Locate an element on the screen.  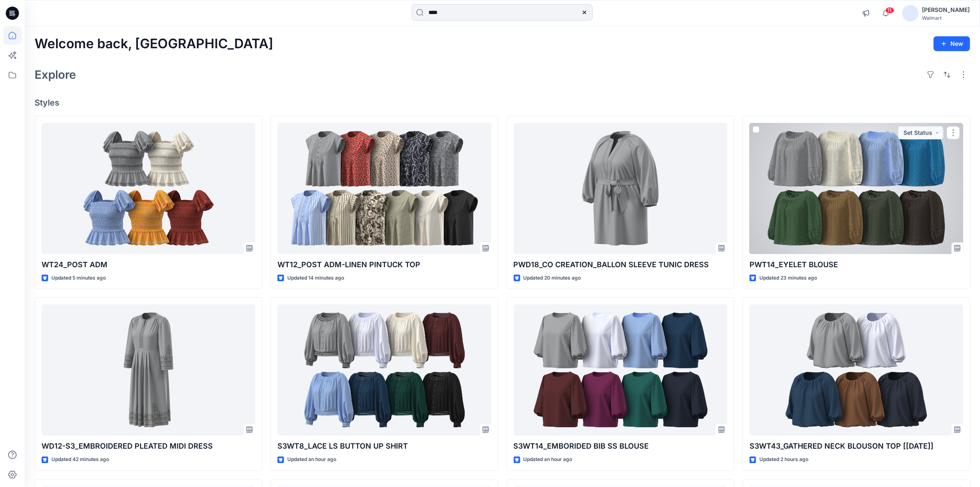
p: Updated 23 minutes ago is located at coordinates (788, 278).